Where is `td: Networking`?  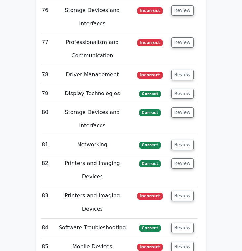
td: Networking is located at coordinates (92, 144).